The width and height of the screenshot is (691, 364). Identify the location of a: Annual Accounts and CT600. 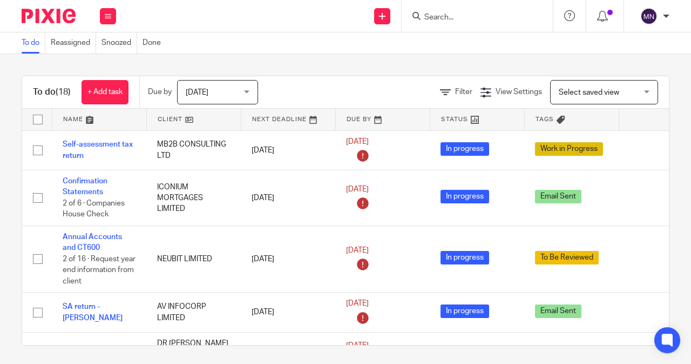
(92, 242).